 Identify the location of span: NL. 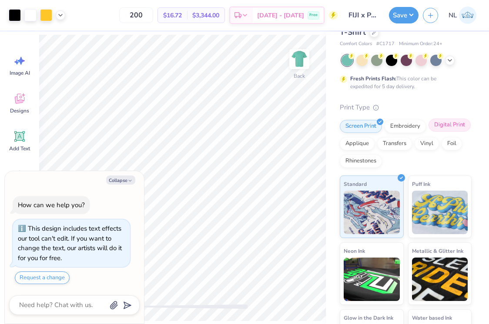
(452, 15).